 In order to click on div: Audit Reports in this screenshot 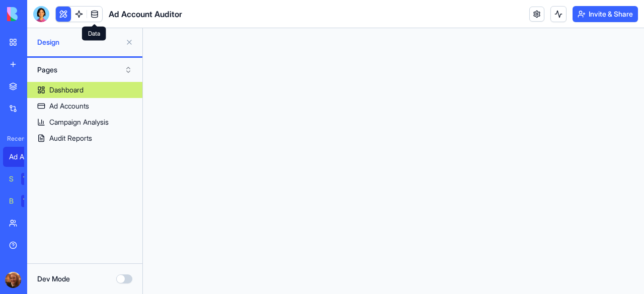, I will do `click(70, 138)`.